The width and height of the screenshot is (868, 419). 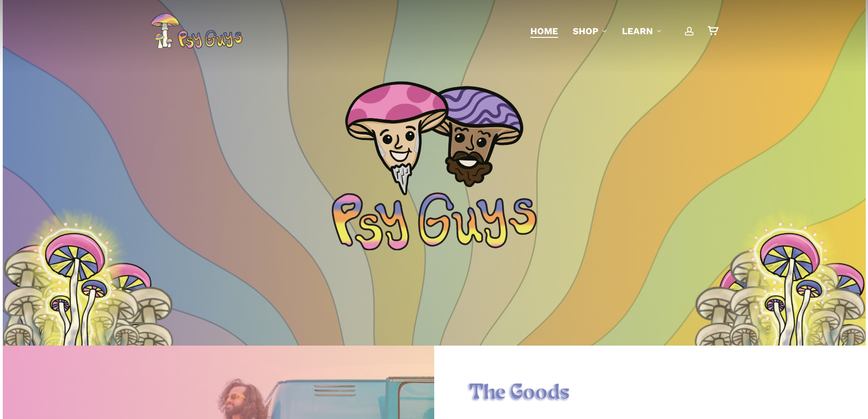 What do you see at coordinates (544, 31) in the screenshot?
I see `span: Home` at bounding box center [544, 31].